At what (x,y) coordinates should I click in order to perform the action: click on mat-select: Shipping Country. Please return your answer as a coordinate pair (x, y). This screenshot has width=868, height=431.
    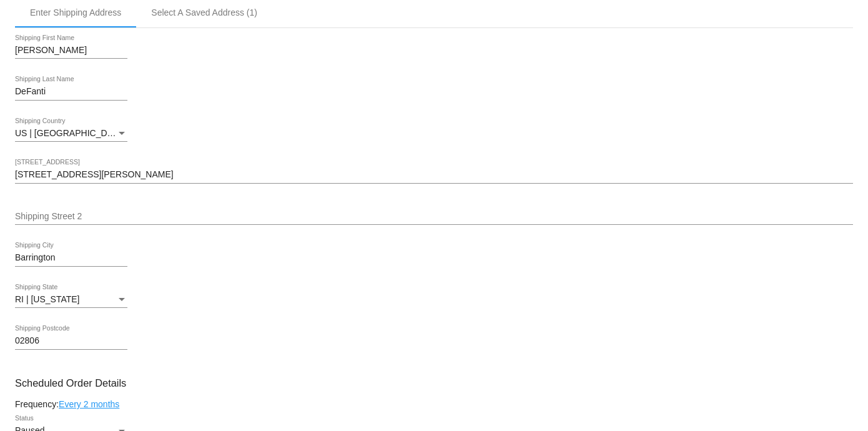
    Looking at the image, I should click on (71, 134).